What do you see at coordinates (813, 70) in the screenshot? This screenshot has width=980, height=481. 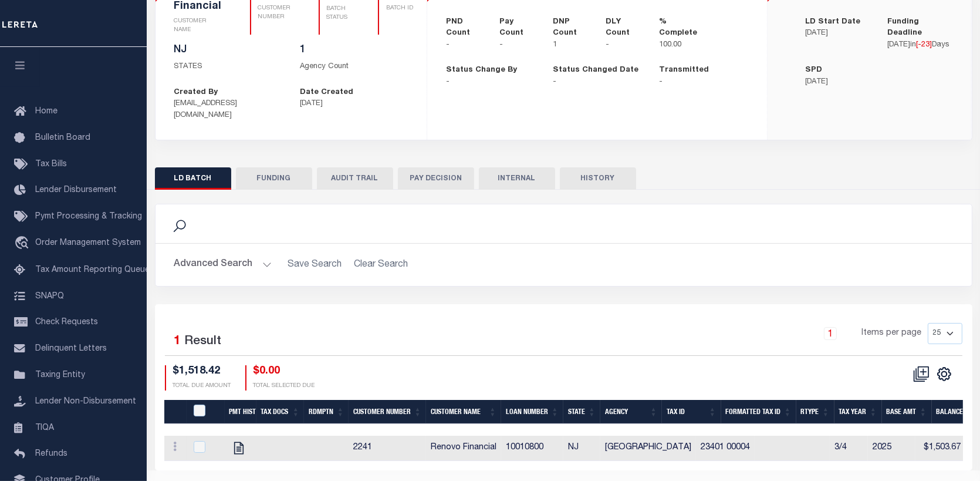 I see `label: SPD` at bounding box center [813, 70].